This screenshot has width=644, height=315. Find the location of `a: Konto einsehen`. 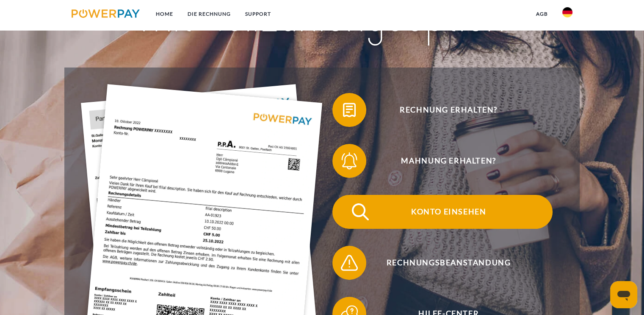

a: Konto einsehen is located at coordinates (443, 212).